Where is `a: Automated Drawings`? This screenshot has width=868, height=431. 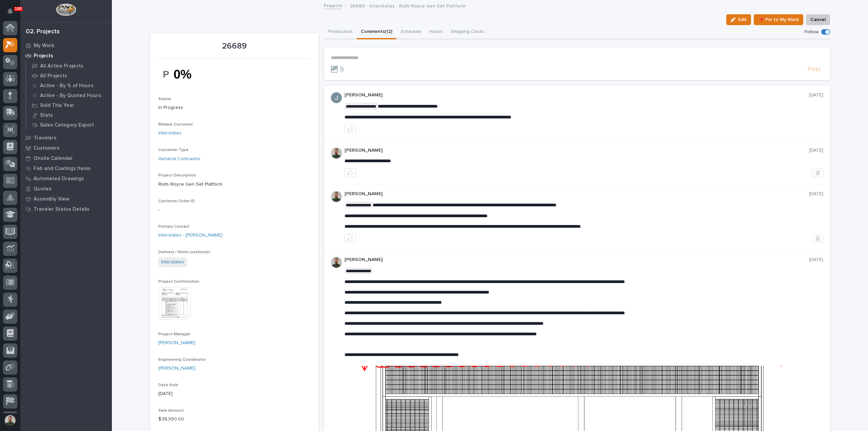
a: Automated Drawings is located at coordinates (66, 178).